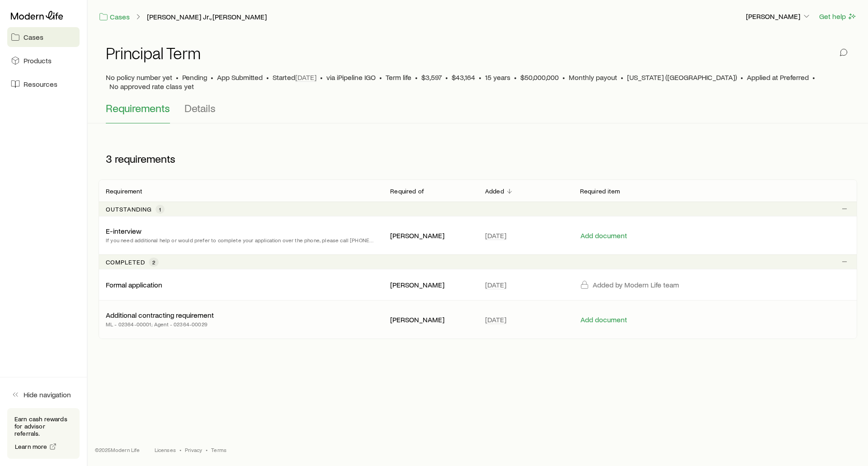 The height and width of the screenshot is (466, 868). I want to click on p: If you need additional help or would prefer to complete your application over the phone, please c..., so click(241, 240).